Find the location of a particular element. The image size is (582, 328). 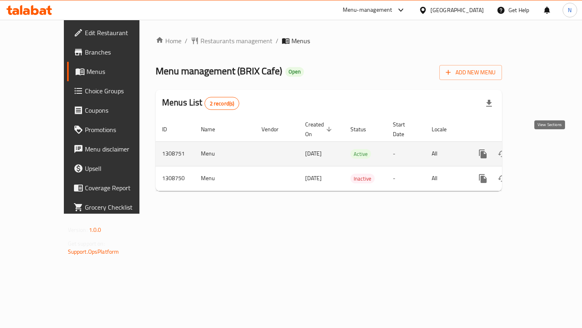

span: Vendor is located at coordinates (275, 129).